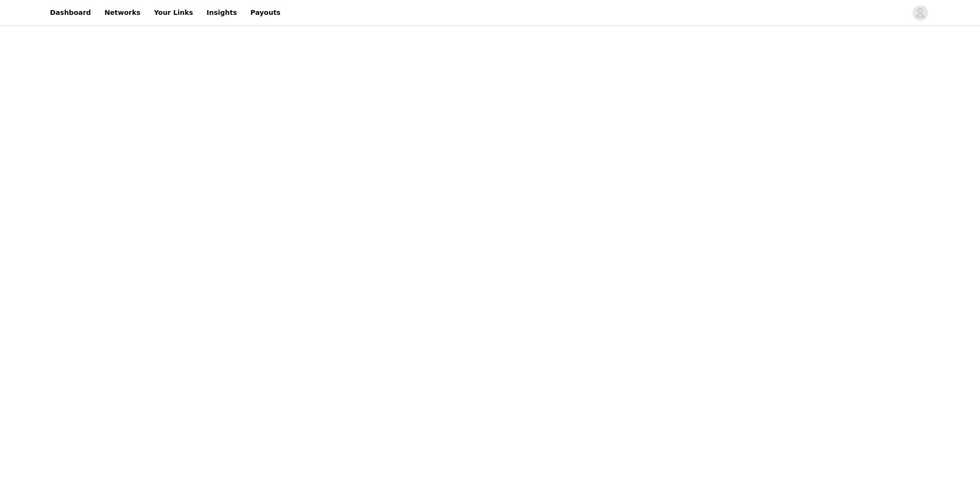  Describe the element at coordinates (122, 13) in the screenshot. I see `a: Networks` at that location.